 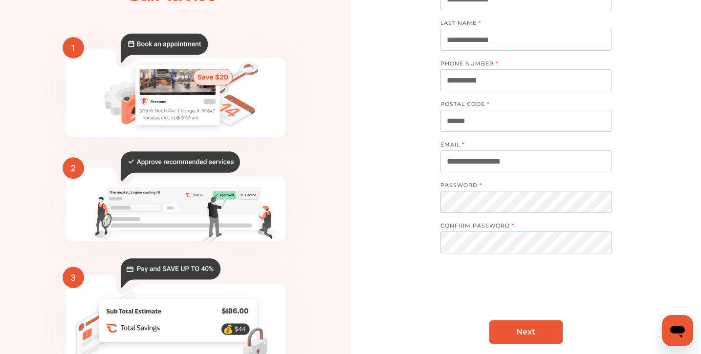 I want to click on label: POSTAL CODE, so click(x=521, y=105).